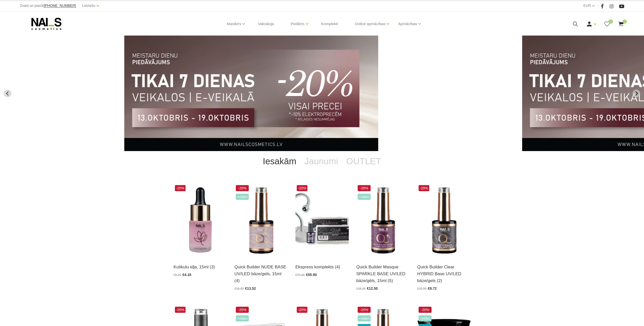 The height and width of the screenshot is (326, 644). I want to click on a: Komplekti, so click(330, 24).